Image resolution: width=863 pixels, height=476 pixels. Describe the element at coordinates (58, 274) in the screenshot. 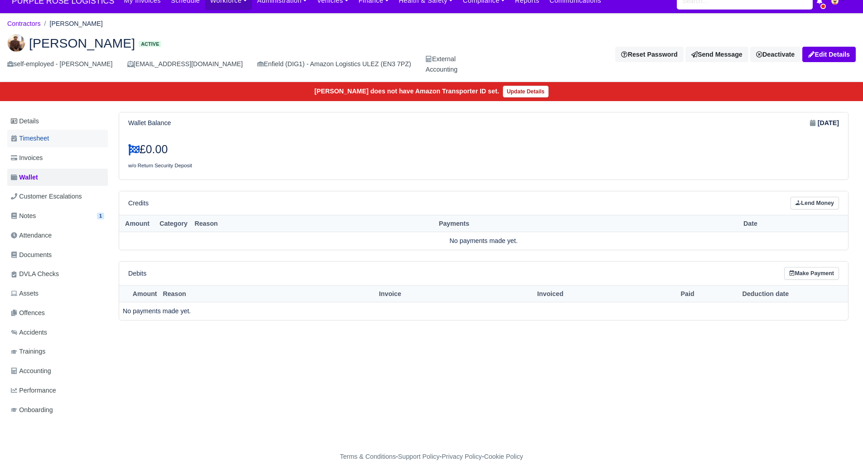

I see `a: DVLA Checks` at that location.